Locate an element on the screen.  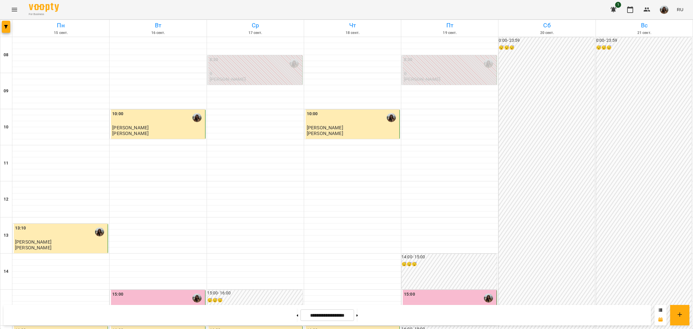
img: cf3ea0a0c680b25cc987e5e4629d86f3.jpg is located at coordinates (664, 10).